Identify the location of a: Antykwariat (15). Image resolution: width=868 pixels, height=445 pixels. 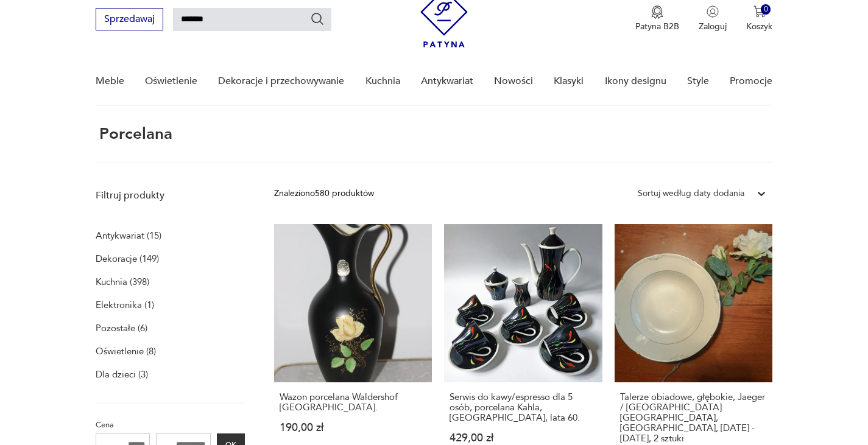
(129, 236).